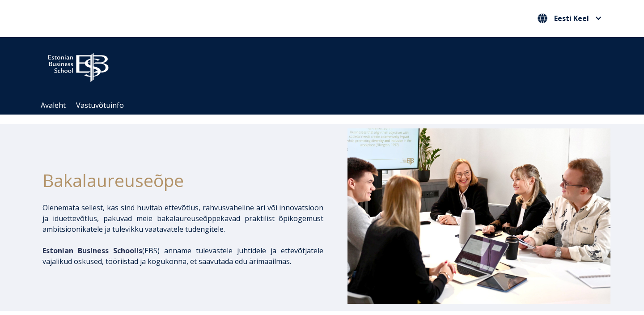 This screenshot has width=644, height=315. What do you see at coordinates (78, 65) in the screenshot?
I see `img: ebs_logo2016_white` at bounding box center [78, 65].